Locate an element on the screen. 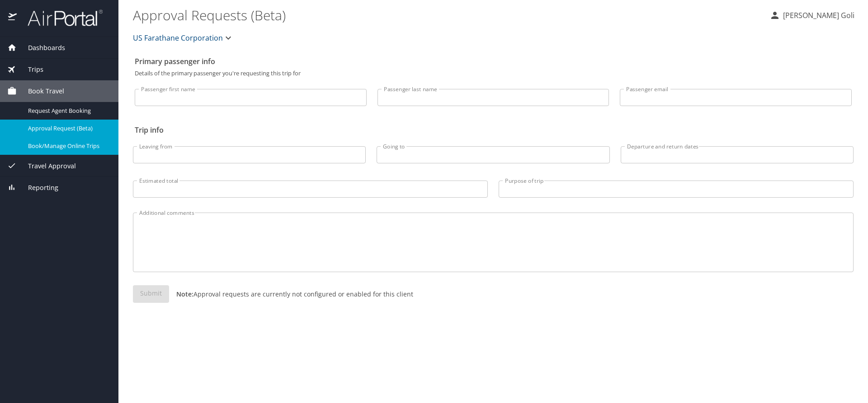 The height and width of the screenshot is (403, 868). span: Book/Manage Online Trips is located at coordinates (68, 146).